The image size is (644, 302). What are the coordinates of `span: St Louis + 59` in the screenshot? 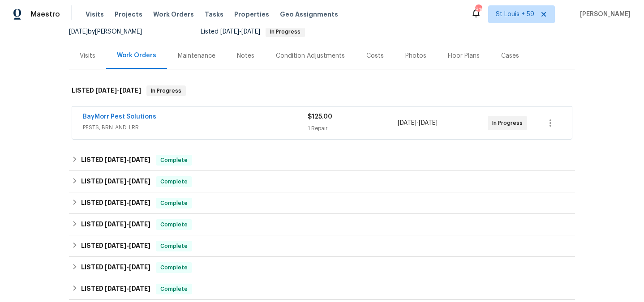 It's located at (515, 14).